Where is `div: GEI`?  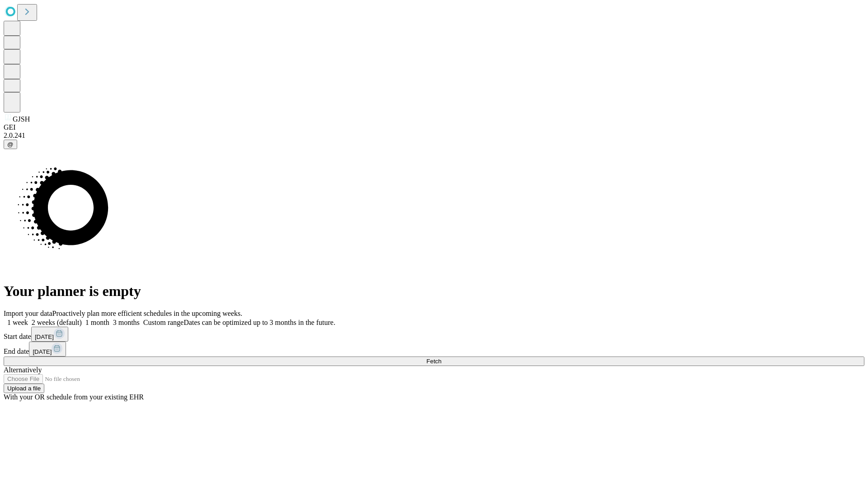
div: GEI is located at coordinates (434, 127).